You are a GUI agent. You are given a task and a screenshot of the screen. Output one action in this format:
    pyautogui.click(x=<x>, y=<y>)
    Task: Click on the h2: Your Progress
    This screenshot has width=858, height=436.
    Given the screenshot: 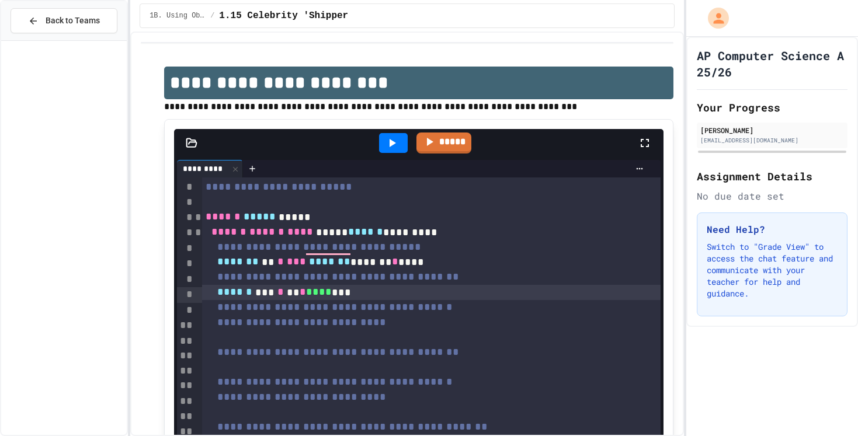 What is the action you would take?
    pyautogui.click(x=772, y=107)
    